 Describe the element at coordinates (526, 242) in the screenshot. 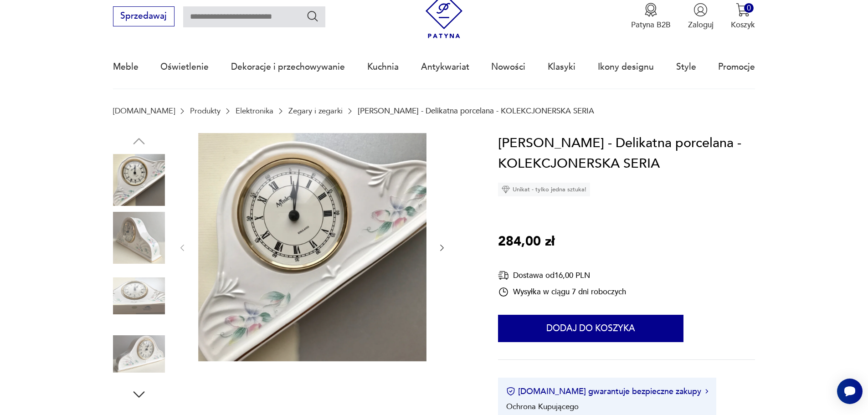

I see `p: 284,00 zł` at that location.